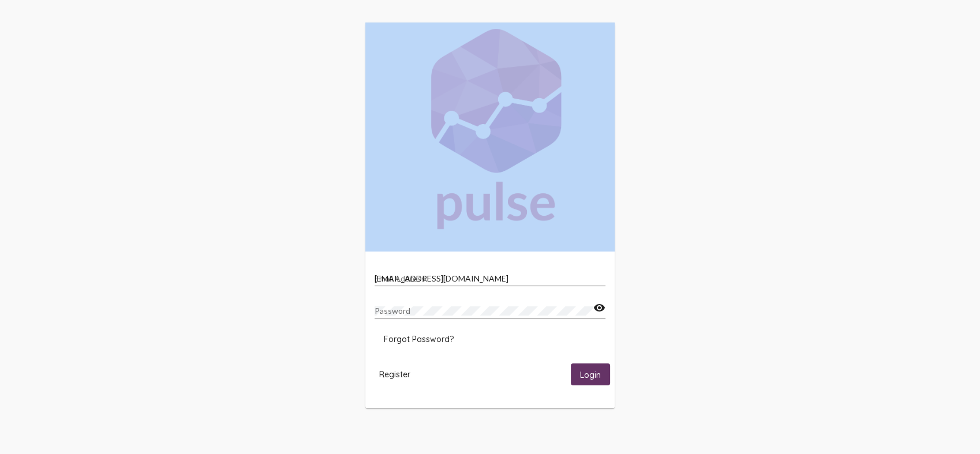 The image size is (980, 454). I want to click on span: Forgot Password?, so click(419, 339).